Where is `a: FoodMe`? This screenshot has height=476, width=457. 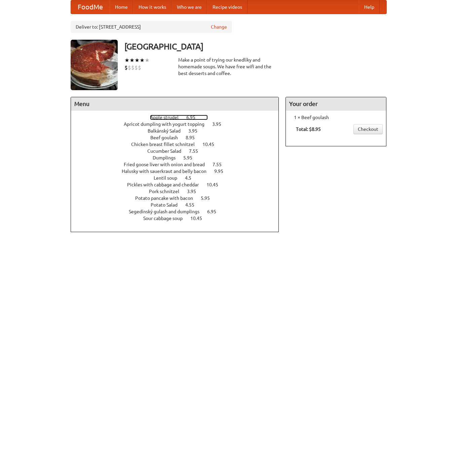 a: FoodMe is located at coordinates (90, 7).